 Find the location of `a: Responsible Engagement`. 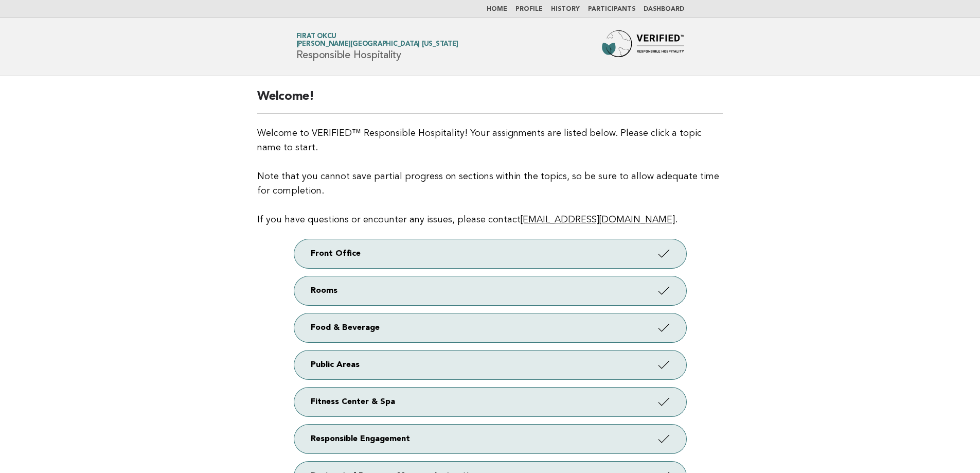

a: Responsible Engagement is located at coordinates (491, 439).